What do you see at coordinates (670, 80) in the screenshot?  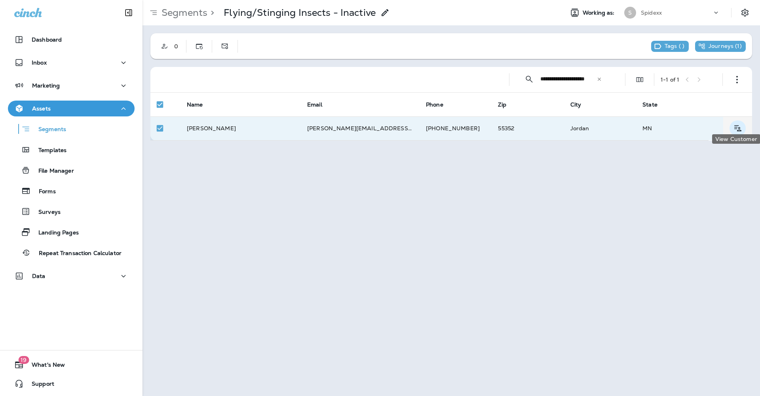 I see `div: 1 - 1 of 1` at bounding box center [670, 80].